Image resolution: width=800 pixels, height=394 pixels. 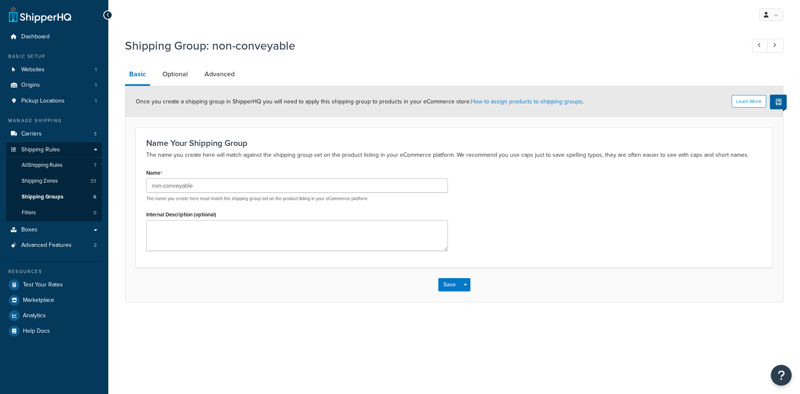 What do you see at coordinates (54, 331) in the screenshot?
I see `li: Help Docs` at bounding box center [54, 331].